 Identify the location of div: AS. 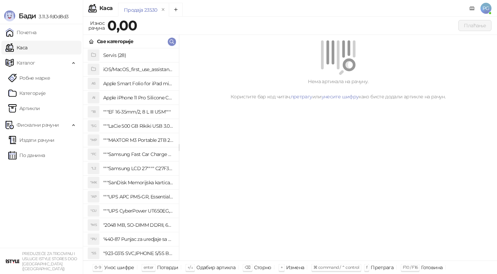
(94, 84).